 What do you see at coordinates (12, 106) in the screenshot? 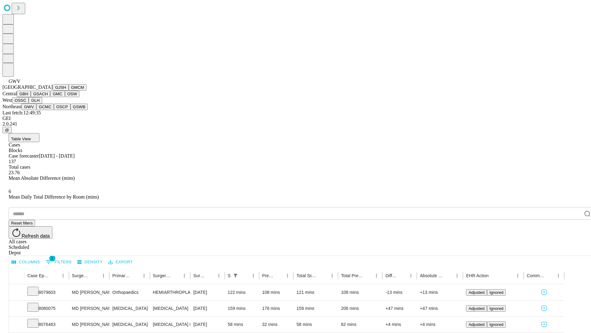
I see `span: Northeast` at bounding box center [12, 106].